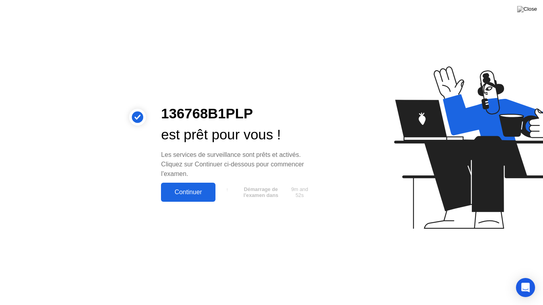  Describe the element at coordinates (188, 192) in the screenshot. I see `button: Continuer` at that location.